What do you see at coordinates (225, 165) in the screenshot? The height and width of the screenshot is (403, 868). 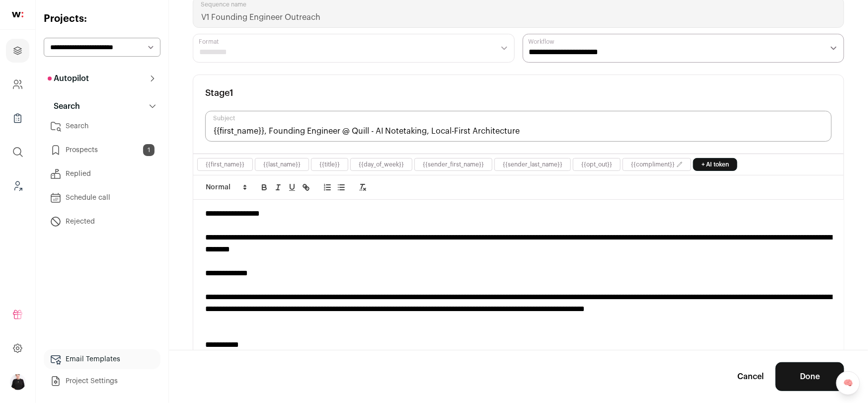 I see `button: {{first_name}}` at bounding box center [225, 165].